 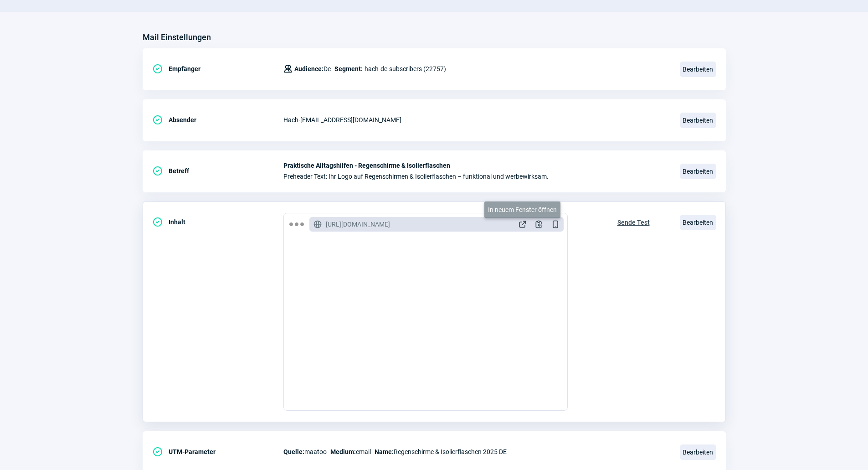 What do you see at coordinates (365, 69) in the screenshot?
I see `div: hach-de-subscribers (22757)` at bounding box center [365, 69].